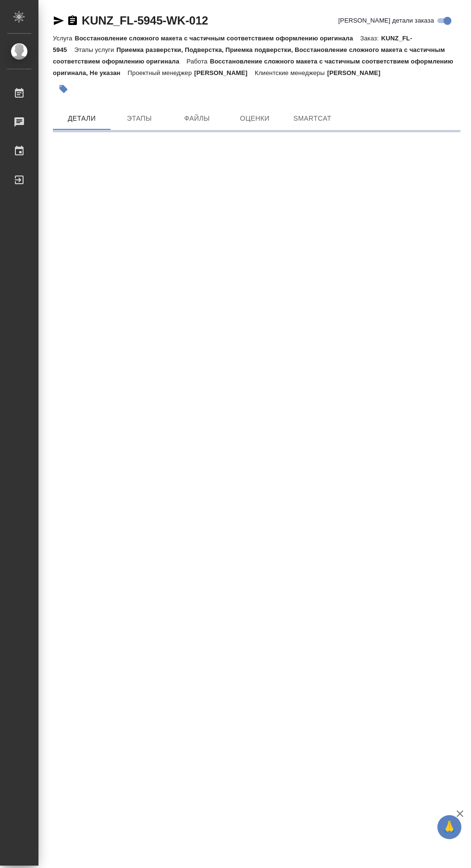 The height and width of the screenshot is (868, 471). I want to click on p: Восстановление сложного макета с частичным соответствием оформлению оригинала, Не указан, so click(253, 67).